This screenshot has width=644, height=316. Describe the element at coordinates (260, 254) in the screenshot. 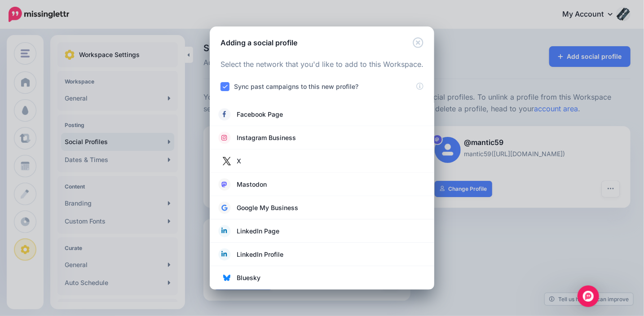

I see `span: LinkedIn Profile` at that location.